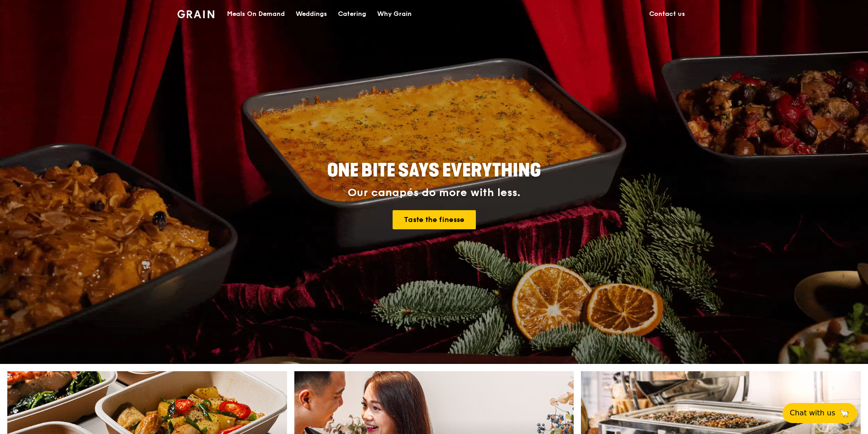  What do you see at coordinates (311, 15) in the screenshot?
I see `div: Weddings` at bounding box center [311, 15].